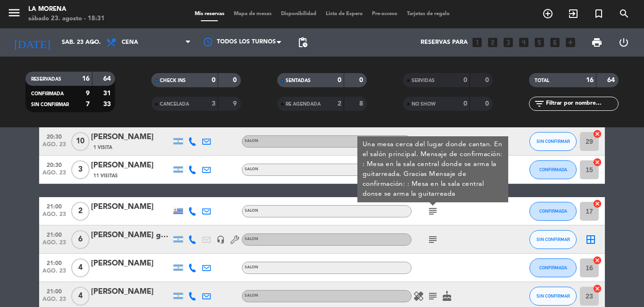 This screenshot has height=307, width=644. What do you see at coordinates (524, 42) in the screenshot?
I see `i: looks_4` at bounding box center [524, 42].